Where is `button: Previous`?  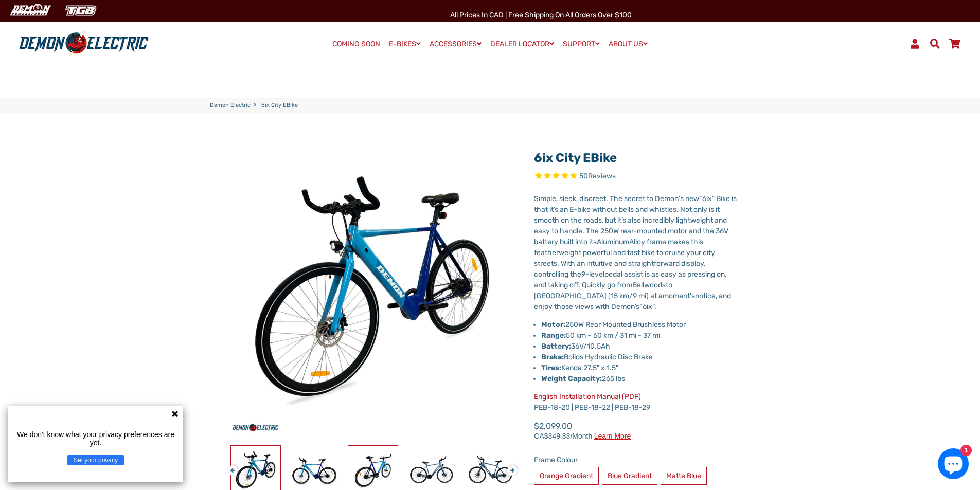 button: Previous is located at coordinates (230, 466).